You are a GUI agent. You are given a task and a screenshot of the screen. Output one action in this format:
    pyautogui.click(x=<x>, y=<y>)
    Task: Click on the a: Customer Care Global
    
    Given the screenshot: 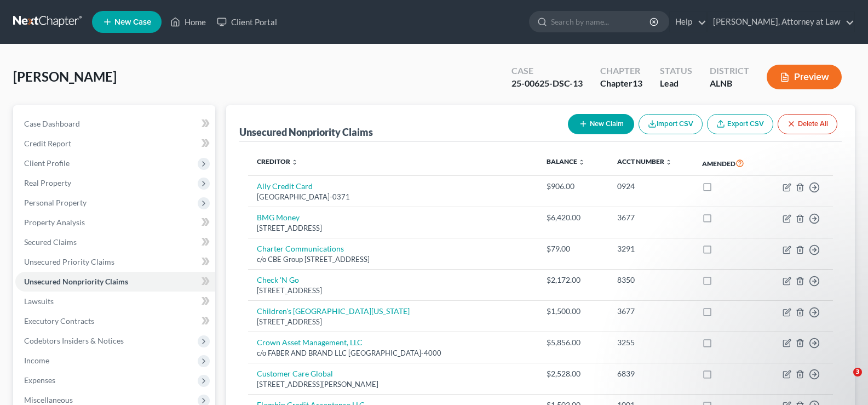 What is the action you would take?
    pyautogui.click(x=295, y=373)
    